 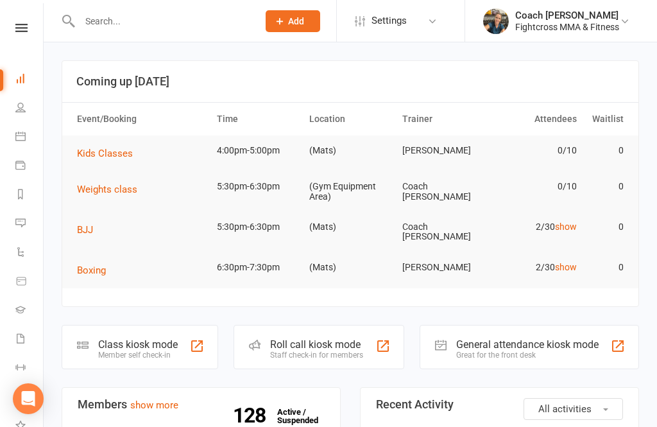 What do you see at coordinates (252, 415) in the screenshot?
I see `strong: 128` at bounding box center [252, 415].